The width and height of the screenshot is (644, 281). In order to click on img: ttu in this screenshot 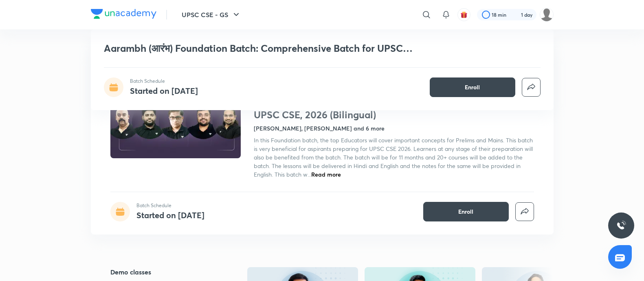, I will do `click(621, 226)`.